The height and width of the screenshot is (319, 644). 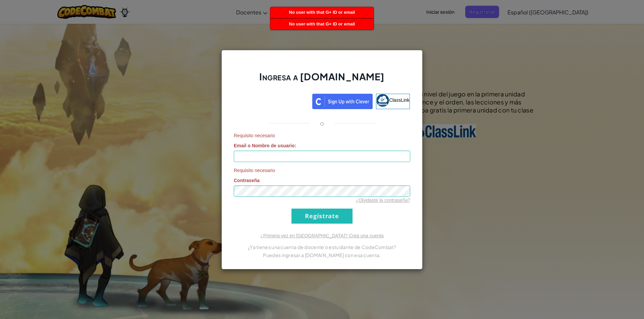 What do you see at coordinates (382, 101) in the screenshot?
I see `img: classlink-logo-small.png` at bounding box center [382, 101].